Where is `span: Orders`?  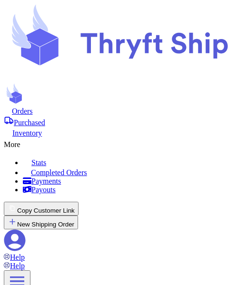
span: Orders is located at coordinates (22, 111).